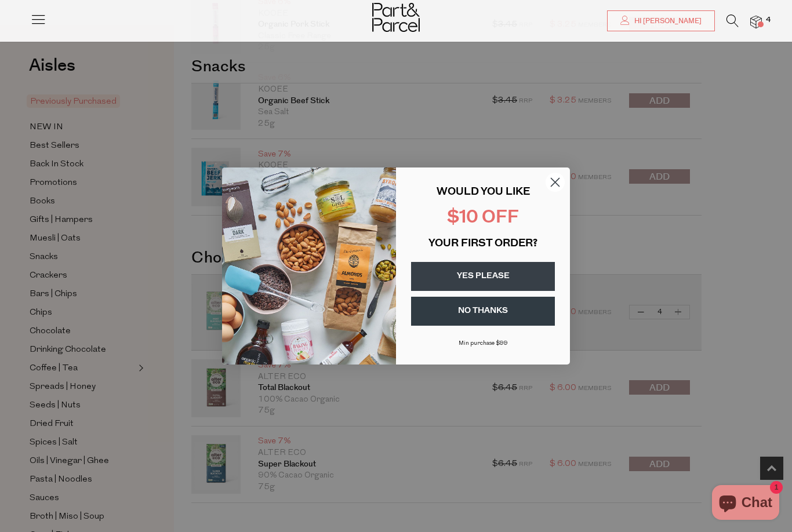  I want to click on button: NO THANKS, so click(483, 311).